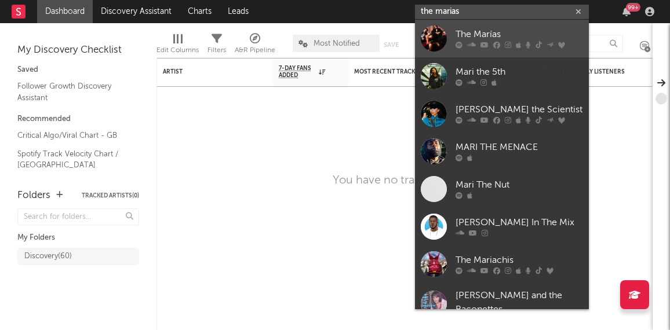 Image resolution: width=670 pixels, height=330 pixels. I want to click on div: Recommended, so click(78, 119).